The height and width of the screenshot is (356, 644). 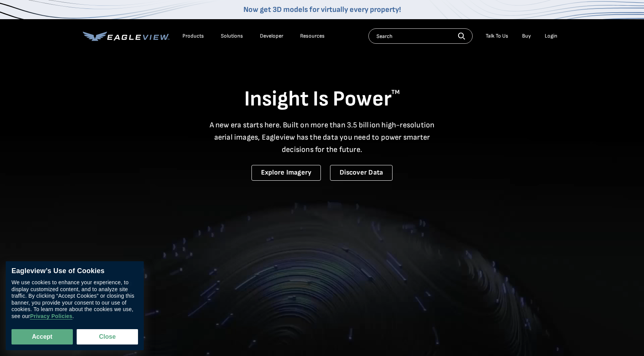 What do you see at coordinates (75, 271) in the screenshot?
I see `div: Eagleview’s Use of Cookies` at bounding box center [75, 271].